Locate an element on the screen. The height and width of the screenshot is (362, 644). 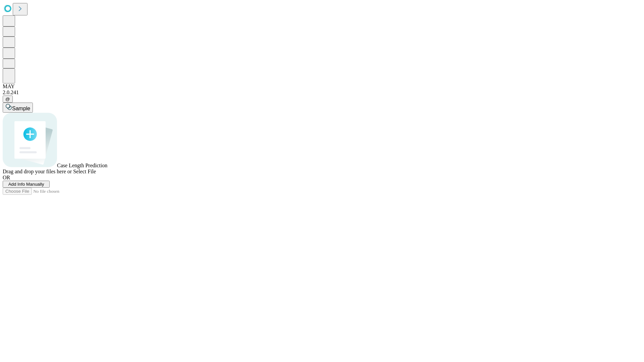
span: Add Info Manually is located at coordinates (26, 184).